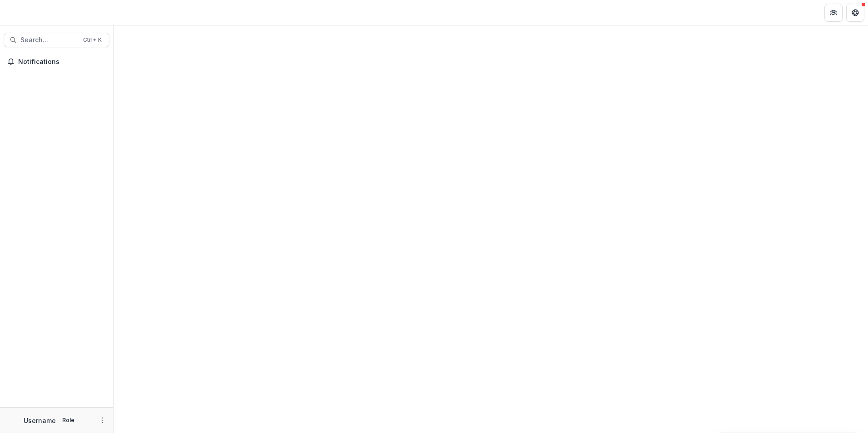  What do you see at coordinates (49, 40) in the screenshot?
I see `span: Search...` at bounding box center [49, 40].